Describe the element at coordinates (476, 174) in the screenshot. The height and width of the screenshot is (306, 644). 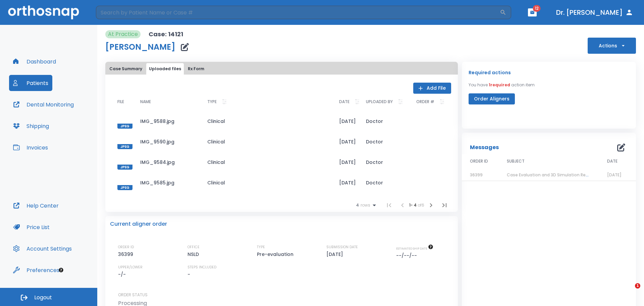
I see `span: 36399` at that location.